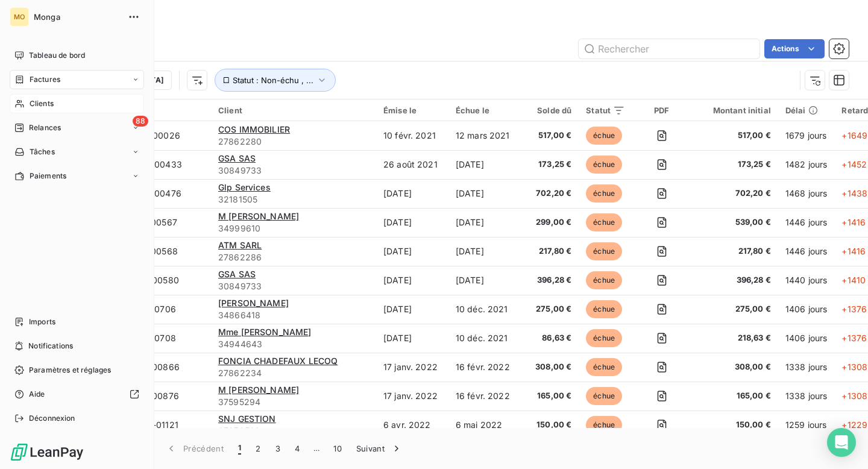 Image resolution: width=868 pixels, height=469 pixels. I want to click on span: 1, so click(239, 448).